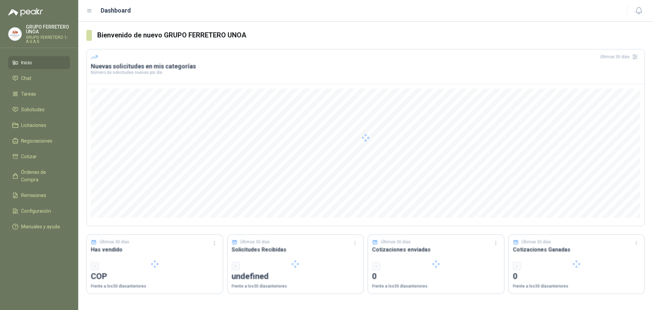  I want to click on span: Tareas, so click(29, 94).